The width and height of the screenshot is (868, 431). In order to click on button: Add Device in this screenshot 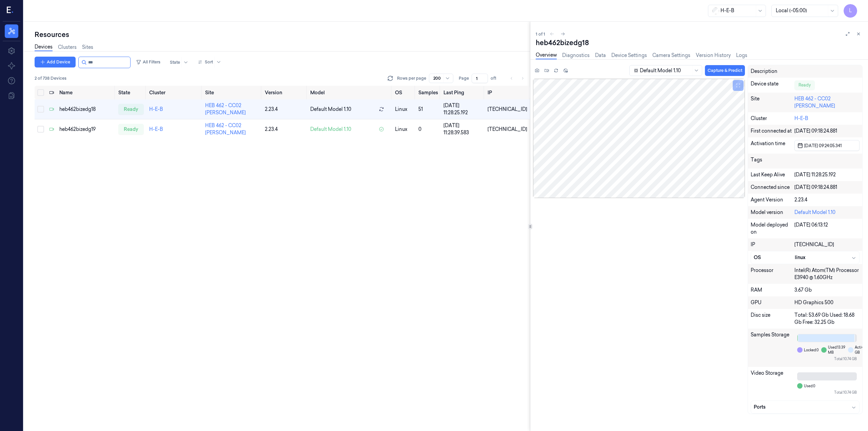, I will do `click(55, 62)`.